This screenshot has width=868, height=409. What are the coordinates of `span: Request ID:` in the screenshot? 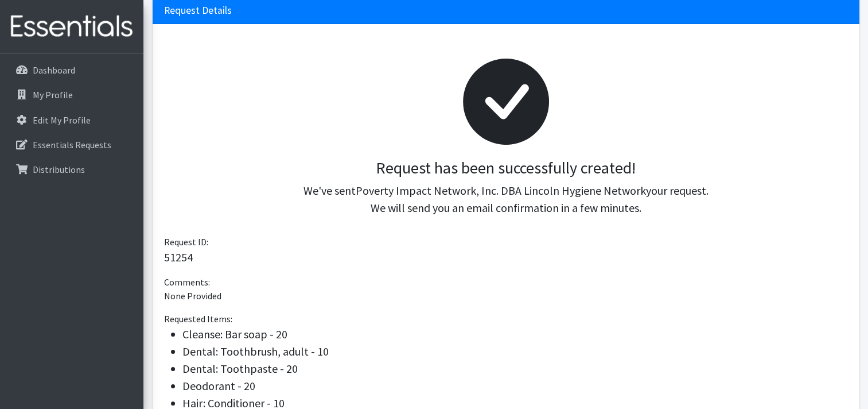 It's located at (186, 242).